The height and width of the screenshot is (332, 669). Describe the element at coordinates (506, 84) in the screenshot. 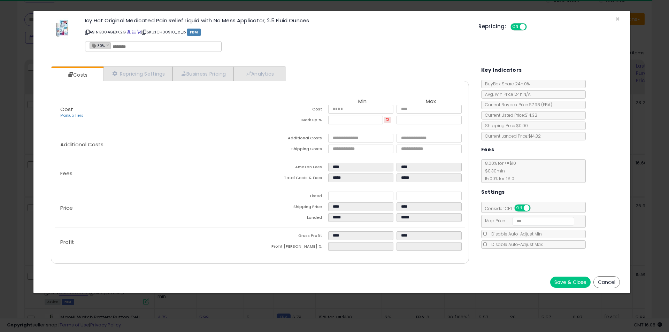

I see `span: BuyBox Share 24h: 0%` at that location.